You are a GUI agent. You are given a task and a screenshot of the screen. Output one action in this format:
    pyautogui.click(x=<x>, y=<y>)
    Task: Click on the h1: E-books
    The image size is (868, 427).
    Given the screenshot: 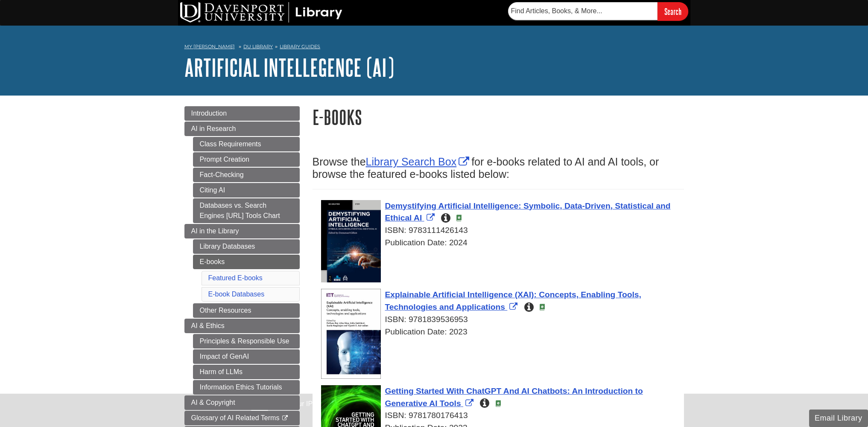 What is the action you would take?
    pyautogui.click(x=498, y=117)
    